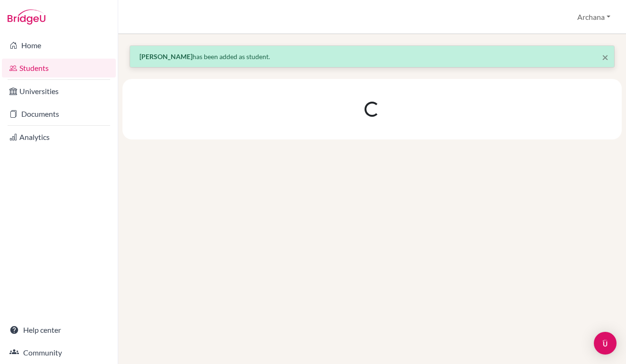  What do you see at coordinates (59, 45) in the screenshot?
I see `a: Home` at bounding box center [59, 45].